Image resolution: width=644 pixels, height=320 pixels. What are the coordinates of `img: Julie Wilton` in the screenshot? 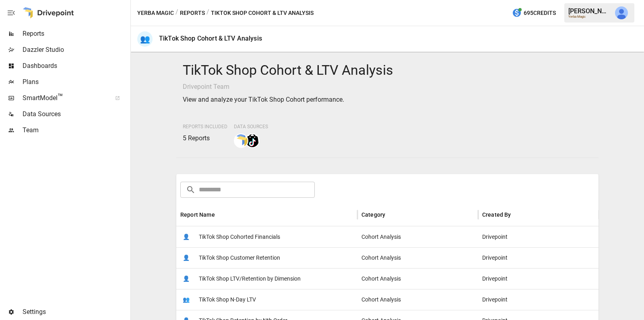 It's located at (621, 13).